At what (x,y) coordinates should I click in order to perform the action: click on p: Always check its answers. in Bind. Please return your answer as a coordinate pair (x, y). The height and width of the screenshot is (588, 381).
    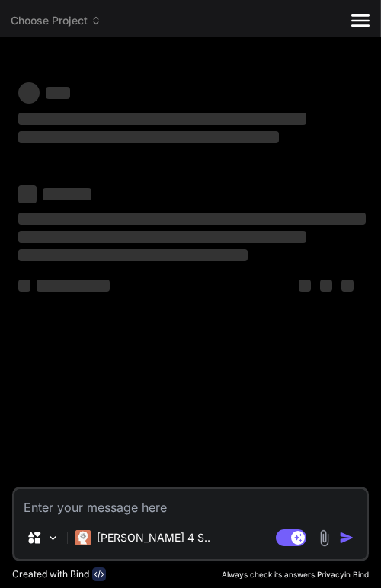
    Looking at the image, I should click on (295, 574).